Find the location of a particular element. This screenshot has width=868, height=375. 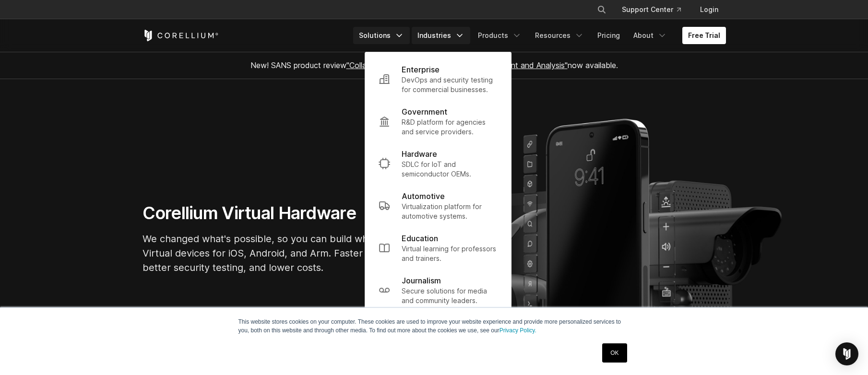

p: Secure solutions for media and community leaders. is located at coordinates (450, 296).